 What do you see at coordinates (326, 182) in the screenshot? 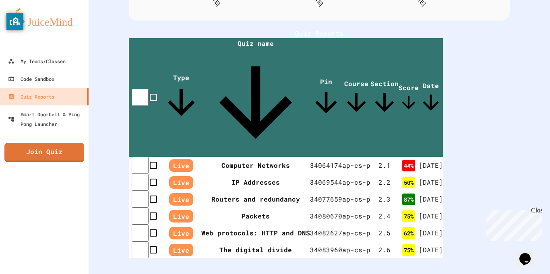
I see `td: 34069544` at bounding box center [326, 182].